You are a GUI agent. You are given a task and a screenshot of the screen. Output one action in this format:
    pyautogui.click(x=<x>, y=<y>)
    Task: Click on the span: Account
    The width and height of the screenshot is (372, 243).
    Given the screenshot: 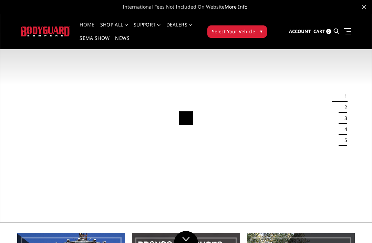 What is the action you would take?
    pyautogui.click(x=300, y=31)
    